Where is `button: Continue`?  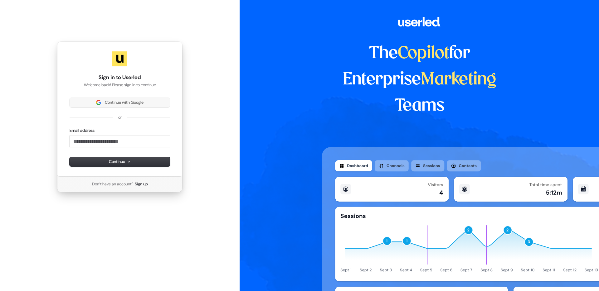
button: Continue is located at coordinates (120, 162).